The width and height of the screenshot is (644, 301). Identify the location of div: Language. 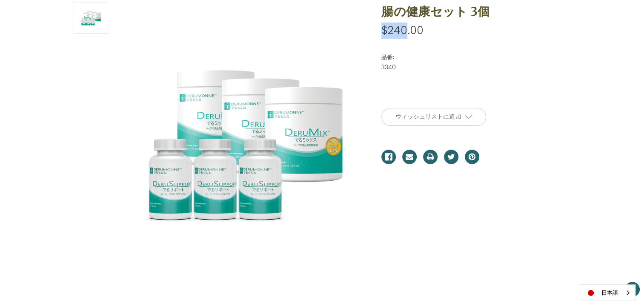
(607, 293).